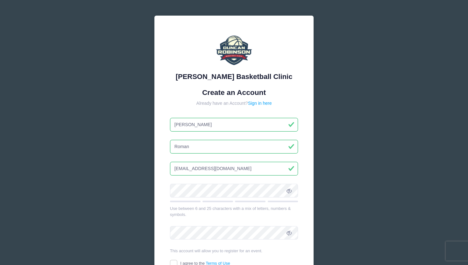 The height and width of the screenshot is (265, 468). I want to click on img: Duncan Robinson Basketball Clinic, so click(234, 50).